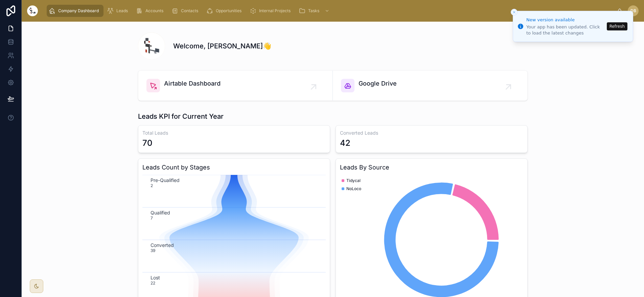 This screenshot has width=644, height=297. I want to click on div: scrollable content, so click(330, 11).